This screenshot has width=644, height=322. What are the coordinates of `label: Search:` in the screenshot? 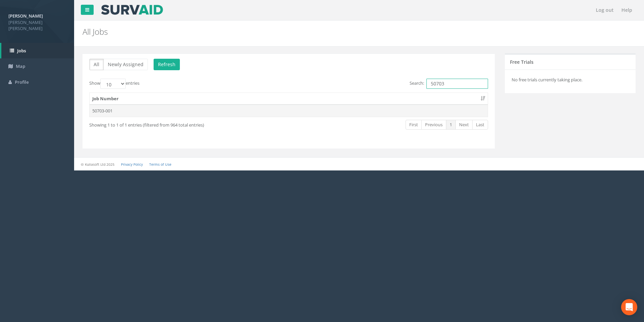 It's located at (448, 84).